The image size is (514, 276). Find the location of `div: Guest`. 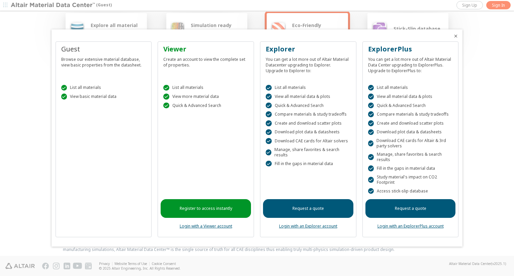

div: Guest is located at coordinates (104, 49).